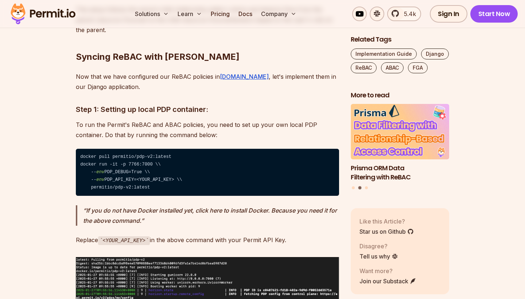  What do you see at coordinates (400, 95) in the screenshot?
I see `h2: More to read` at bounding box center [400, 95].